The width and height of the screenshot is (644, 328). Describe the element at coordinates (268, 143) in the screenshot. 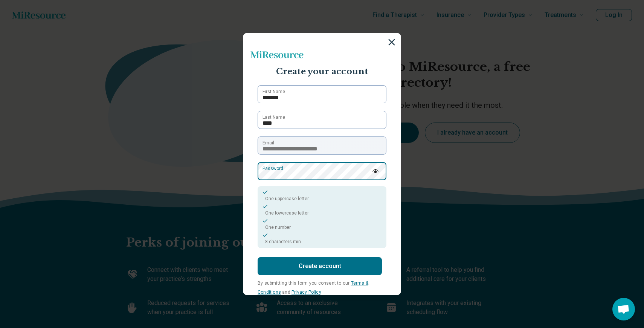

I see `label: Email` at that location.